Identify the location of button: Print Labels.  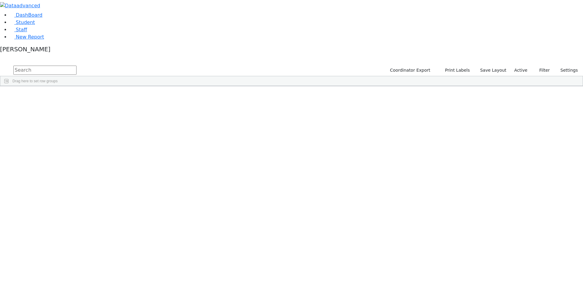
(455, 70).